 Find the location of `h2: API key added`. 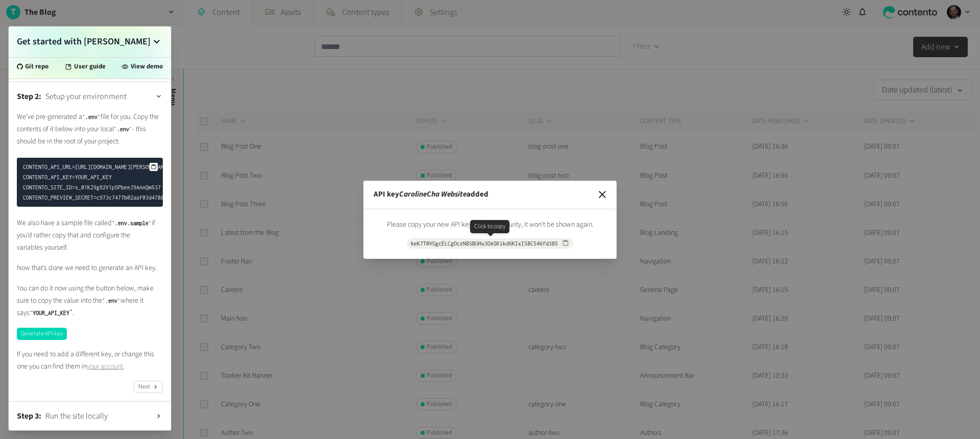

h2: API key added is located at coordinates (431, 194).